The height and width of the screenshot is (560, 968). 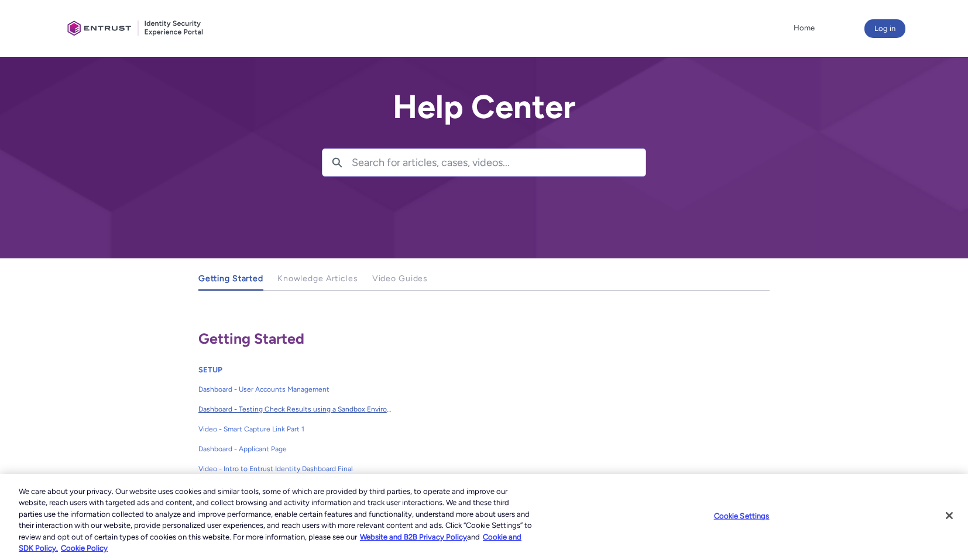 What do you see at coordinates (741, 516) in the screenshot?
I see `button: Cookie Settings` at bounding box center [741, 516].